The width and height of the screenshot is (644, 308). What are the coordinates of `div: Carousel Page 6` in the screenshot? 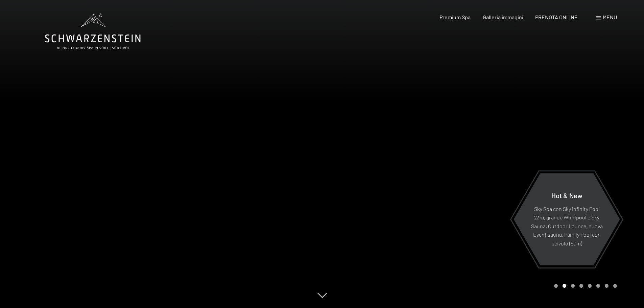 It's located at (598, 285).